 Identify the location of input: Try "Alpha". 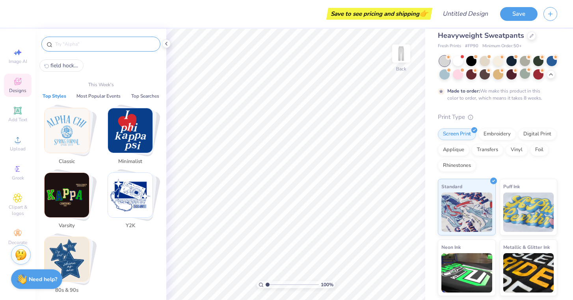
(105, 44).